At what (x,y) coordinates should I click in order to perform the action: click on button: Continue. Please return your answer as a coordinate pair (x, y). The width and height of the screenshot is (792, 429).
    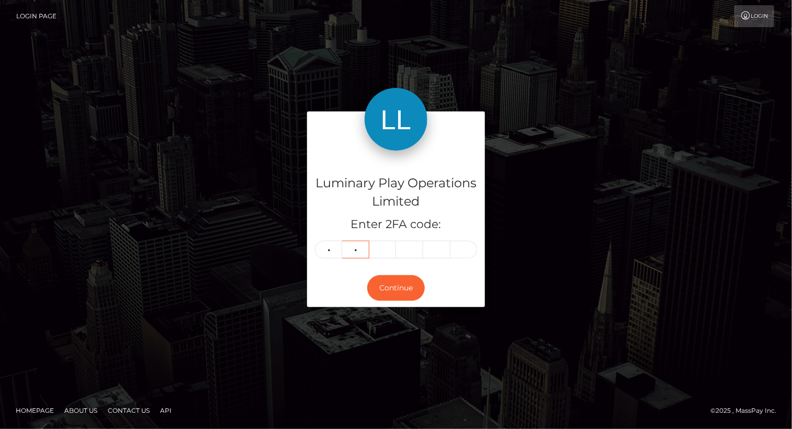
    Looking at the image, I should click on (396, 288).